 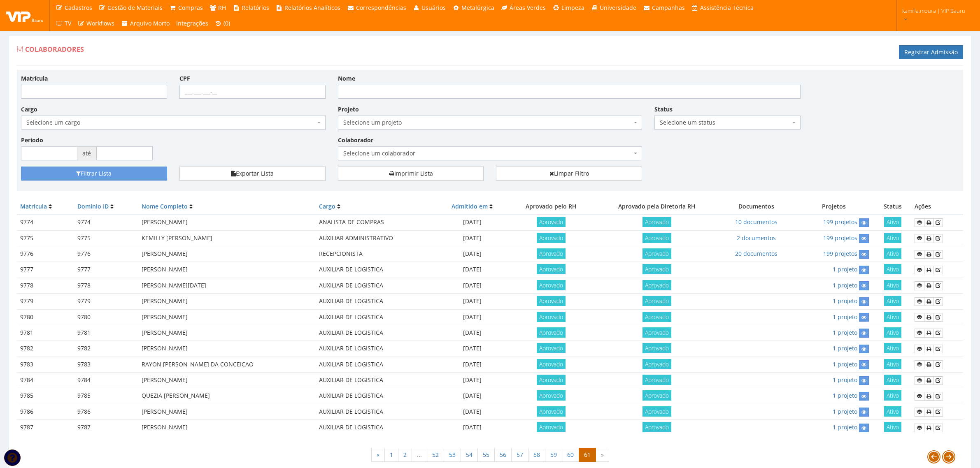 What do you see at coordinates (191, 8) in the screenshot?
I see `span: Compras` at bounding box center [191, 8].